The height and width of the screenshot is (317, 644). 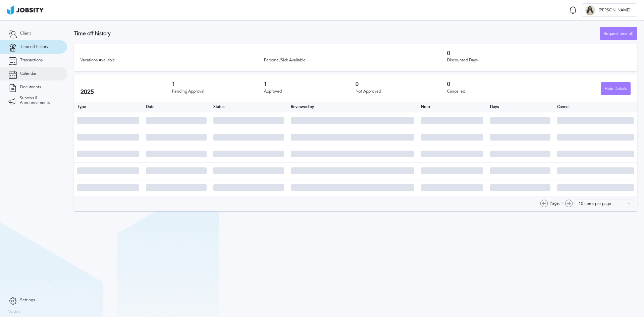 I want to click on button: Request time off, so click(x=619, y=33).